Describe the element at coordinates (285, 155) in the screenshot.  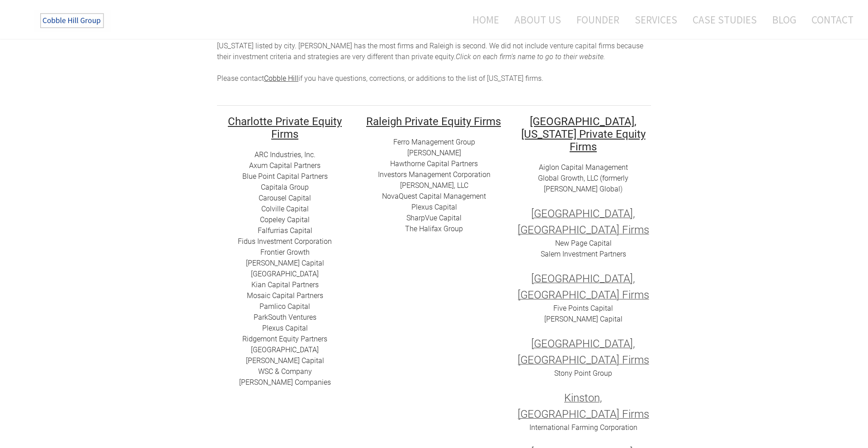
I see `a: ARC I​ndustries, Inc.` at that location.